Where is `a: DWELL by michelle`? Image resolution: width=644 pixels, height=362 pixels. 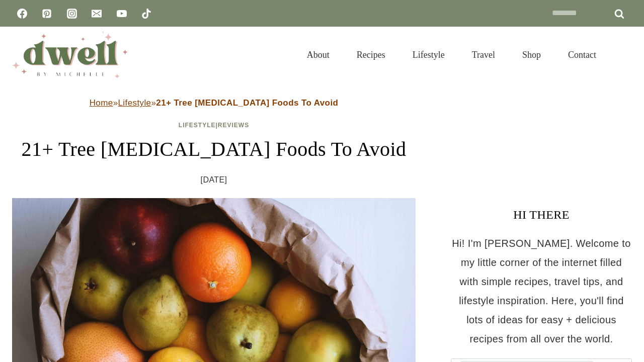
a: DWELL by michelle is located at coordinates (70, 55).